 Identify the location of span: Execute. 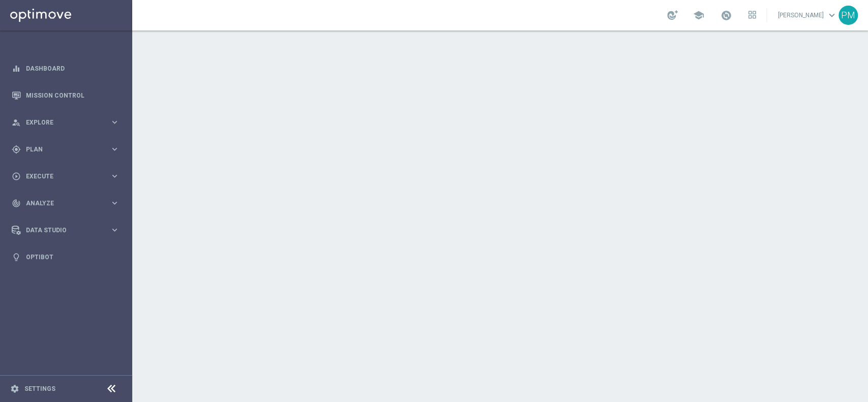
(68, 176).